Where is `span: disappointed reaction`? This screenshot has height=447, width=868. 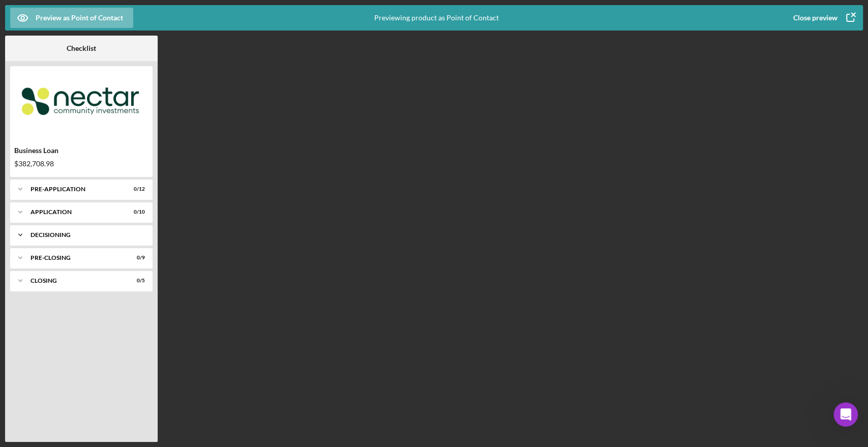 span: disappointed reaction is located at coordinates (149, 342).